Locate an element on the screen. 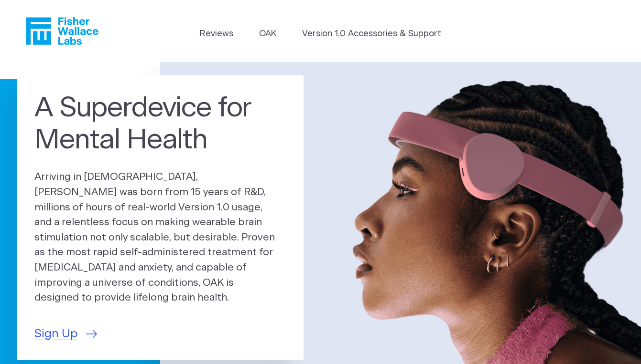 This screenshot has width=641, height=364. span: Sign Up is located at coordinates (56, 334).